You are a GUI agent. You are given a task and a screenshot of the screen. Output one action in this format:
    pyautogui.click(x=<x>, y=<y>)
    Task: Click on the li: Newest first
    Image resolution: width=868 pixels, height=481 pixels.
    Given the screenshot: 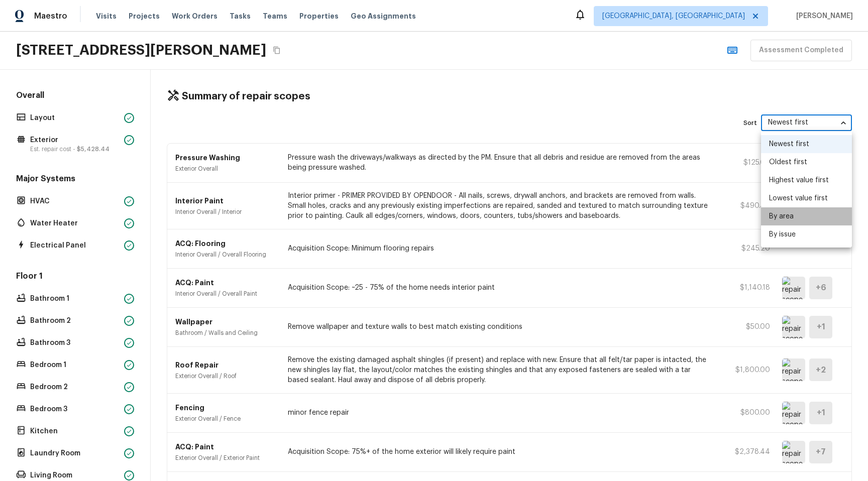 What is the action you would take?
    pyautogui.click(x=806, y=145)
    